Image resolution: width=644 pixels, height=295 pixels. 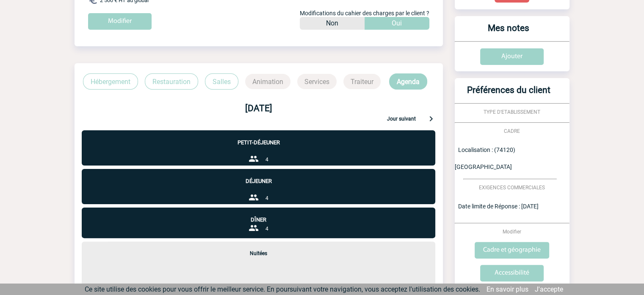 I want to click on input: Ajouter, so click(x=512, y=57).